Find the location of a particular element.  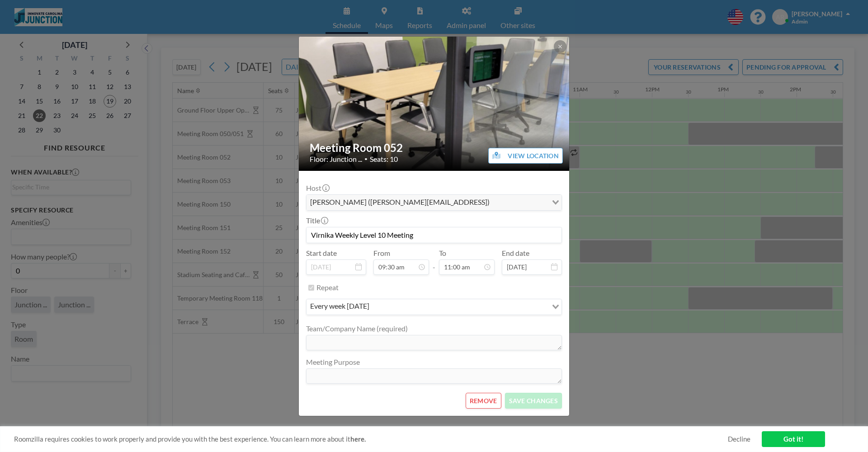

label: End date is located at coordinates (515, 253).